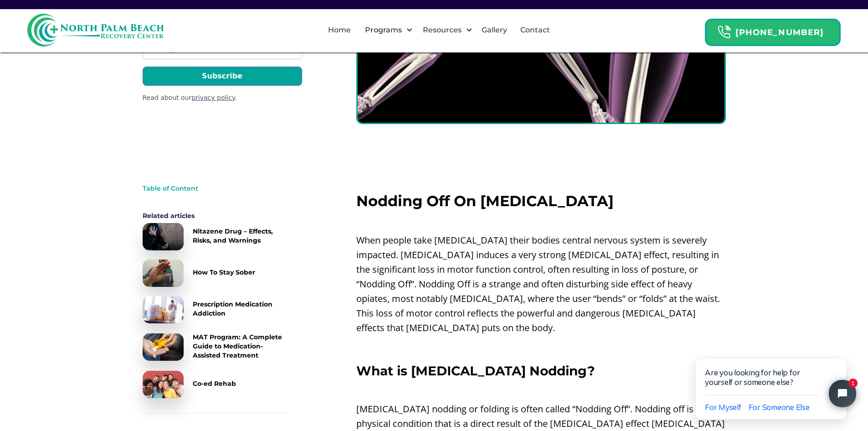  I want to click on form: Email Form, so click(222, 59).